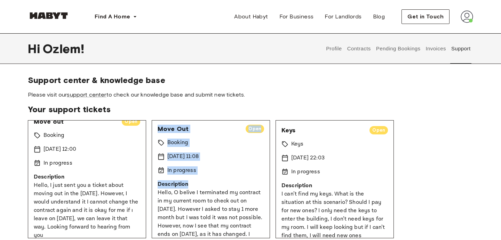  Describe the element at coordinates (379, 17) in the screenshot. I see `a: Blog` at that location.